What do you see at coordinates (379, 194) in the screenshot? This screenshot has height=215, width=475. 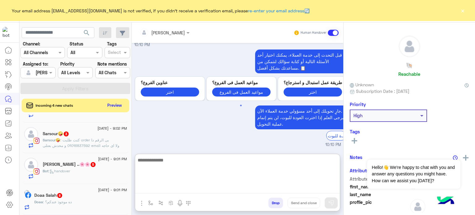 I see `span: last_name` at bounding box center [379, 194].